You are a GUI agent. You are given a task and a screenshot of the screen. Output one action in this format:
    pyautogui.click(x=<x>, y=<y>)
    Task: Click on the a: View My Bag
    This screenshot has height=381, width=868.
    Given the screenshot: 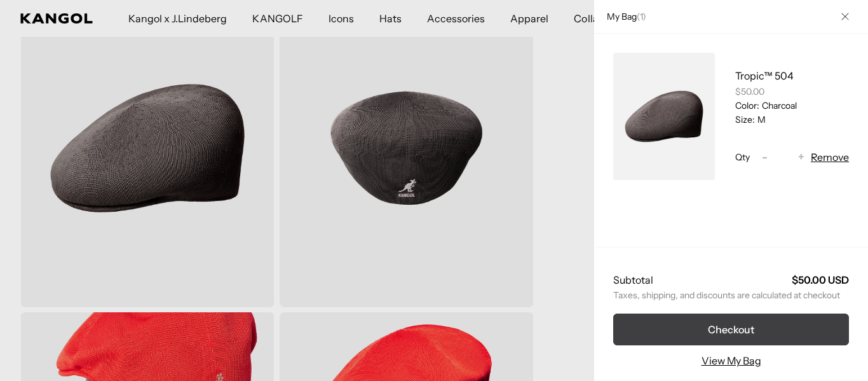 What is the action you would take?
    pyautogui.click(x=731, y=360)
    